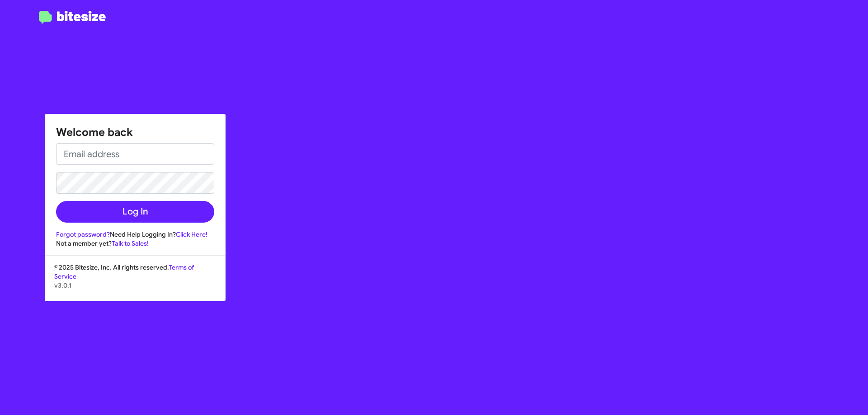 The height and width of the screenshot is (415, 868). What do you see at coordinates (135, 132) in the screenshot?
I see `h1: Welcome back` at bounding box center [135, 132].